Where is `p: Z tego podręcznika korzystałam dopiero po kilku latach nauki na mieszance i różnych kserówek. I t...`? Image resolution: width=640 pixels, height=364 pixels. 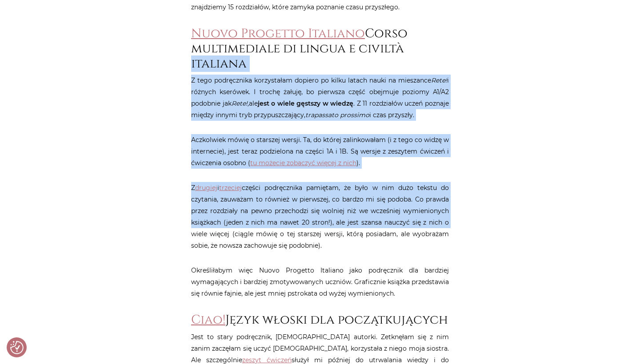 p: Z tego podręcznika korzystałam dopiero po kilku latach nauki na mieszance i różnych kserówek. I t... is located at coordinates (320, 98).